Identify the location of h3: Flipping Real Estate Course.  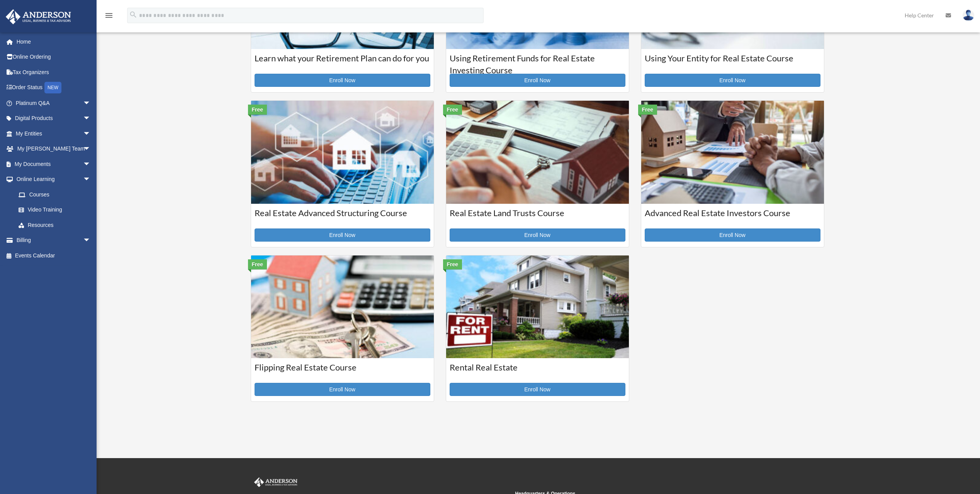
(342, 372).